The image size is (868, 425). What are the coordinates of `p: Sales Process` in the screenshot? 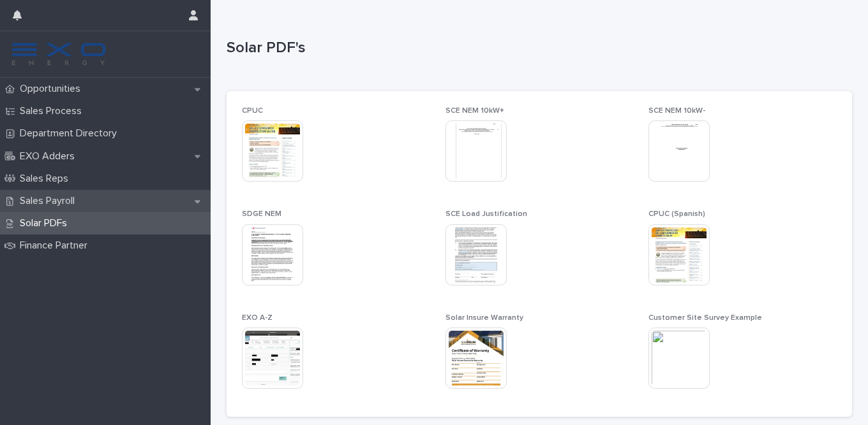 It's located at (53, 111).